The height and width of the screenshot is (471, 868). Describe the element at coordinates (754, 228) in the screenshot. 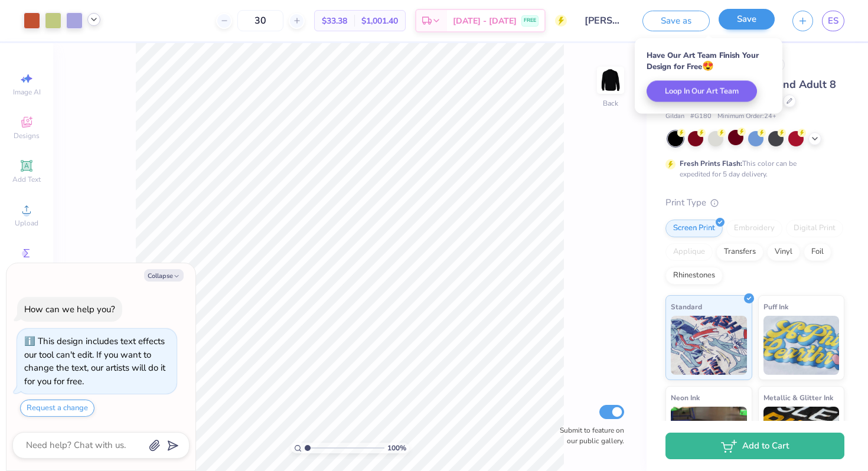

I see `div: Embroidery` at that location.